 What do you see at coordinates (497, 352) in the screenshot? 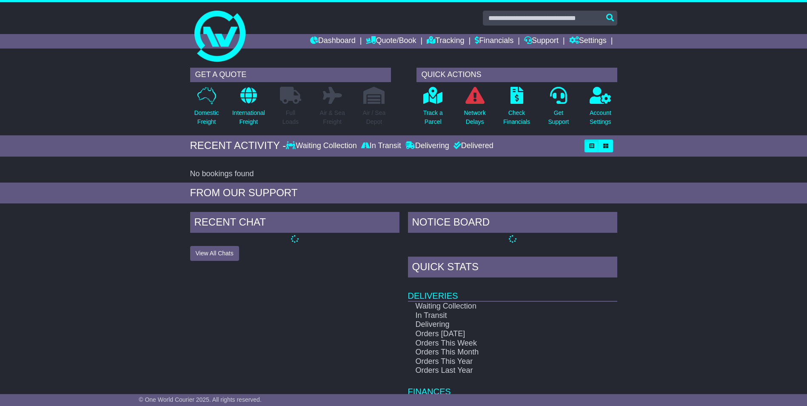
I see `td: Orders This Month` at bounding box center [497, 352].